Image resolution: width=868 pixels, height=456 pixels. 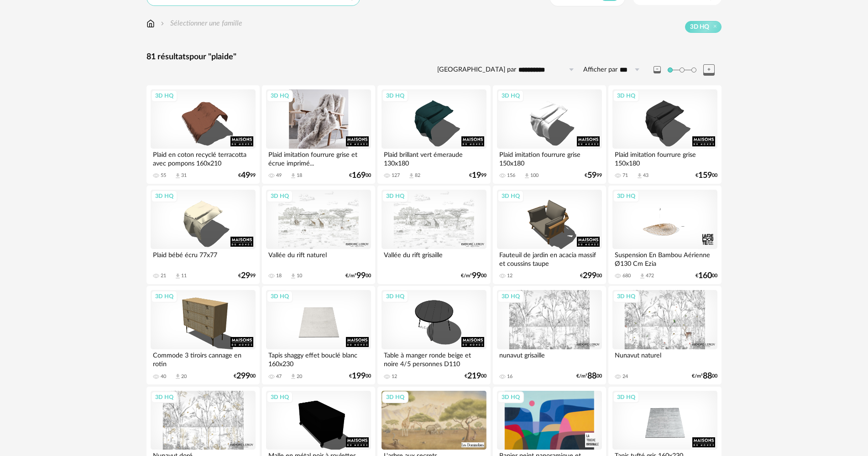 I want to click on a: 3D HQ Commode 3 tiroirs cannage en rotin 40 Download icon 20 €29900, so click(x=203, y=335).